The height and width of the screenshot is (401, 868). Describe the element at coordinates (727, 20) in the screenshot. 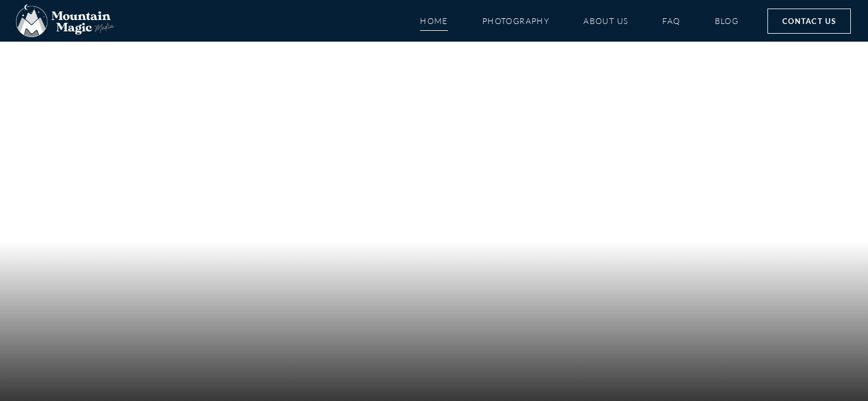

I see `a: Blog` at that location.